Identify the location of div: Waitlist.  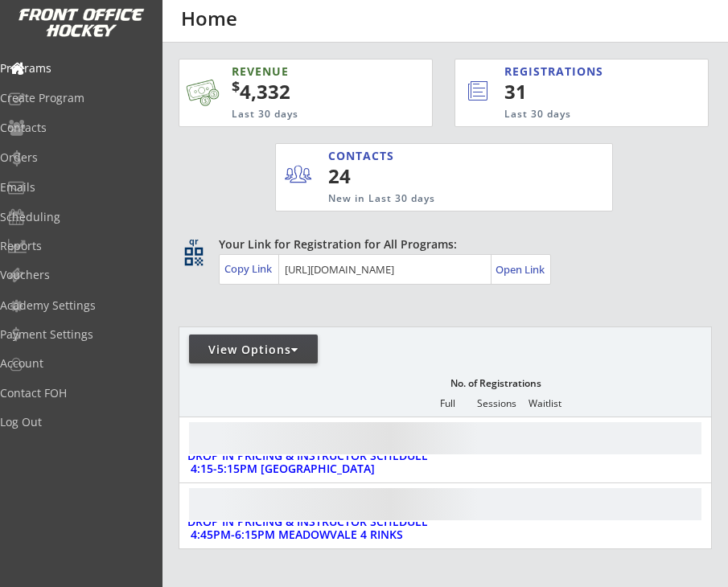
(545, 404).